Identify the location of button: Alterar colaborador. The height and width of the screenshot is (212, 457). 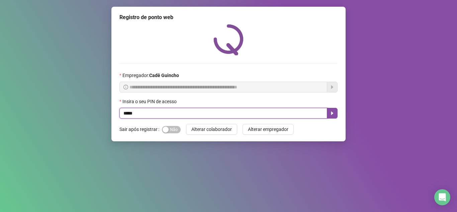
(212, 129).